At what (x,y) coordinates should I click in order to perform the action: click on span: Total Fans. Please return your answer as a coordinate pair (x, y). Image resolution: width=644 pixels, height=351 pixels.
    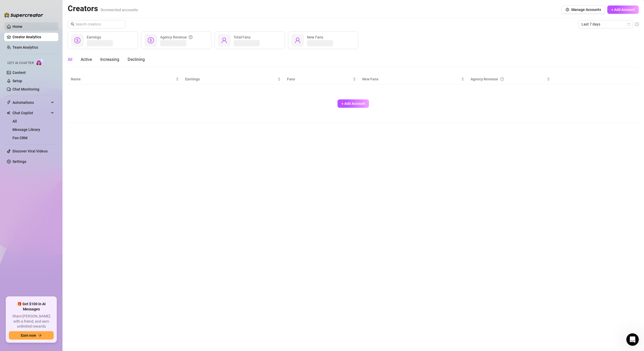
    Looking at the image, I should click on (242, 37).